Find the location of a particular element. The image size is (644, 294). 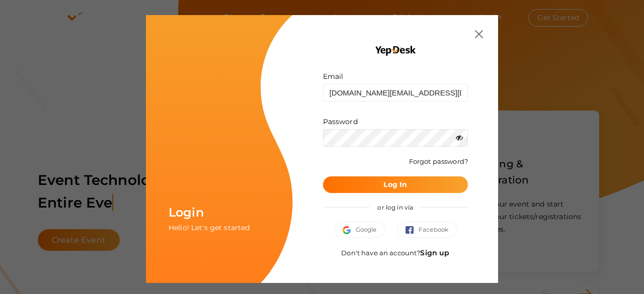

button: Google is located at coordinates (360, 230).